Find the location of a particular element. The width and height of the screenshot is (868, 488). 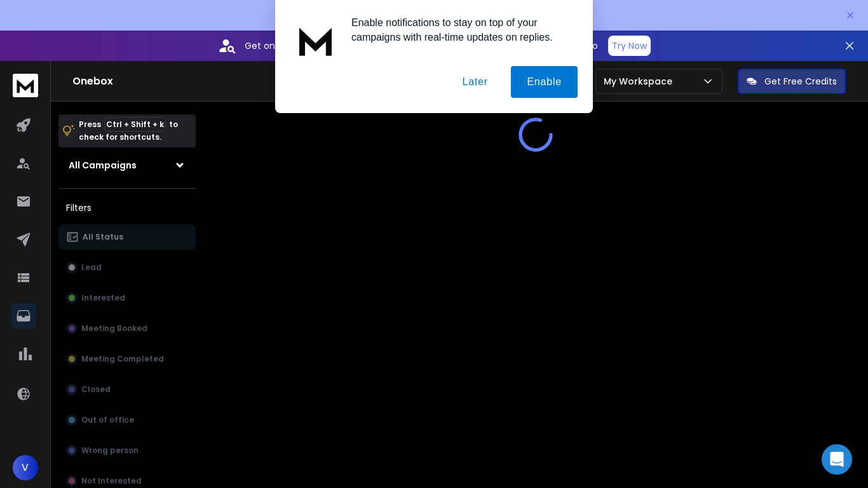

button: Later is located at coordinates (474, 82).